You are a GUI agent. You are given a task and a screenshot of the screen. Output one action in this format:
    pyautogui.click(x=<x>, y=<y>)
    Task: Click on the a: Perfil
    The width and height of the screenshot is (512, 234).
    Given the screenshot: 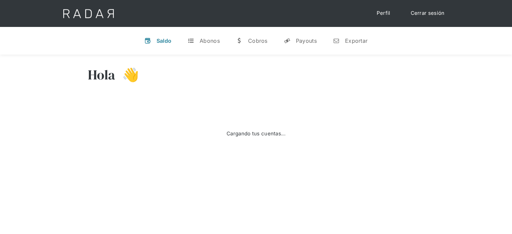 What is the action you would take?
    pyautogui.click(x=383, y=13)
    